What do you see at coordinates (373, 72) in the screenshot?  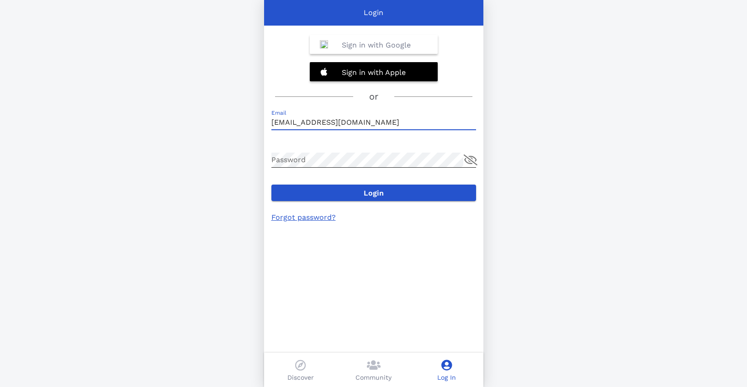 I see `b: Sign in with Apple` at bounding box center [373, 72].